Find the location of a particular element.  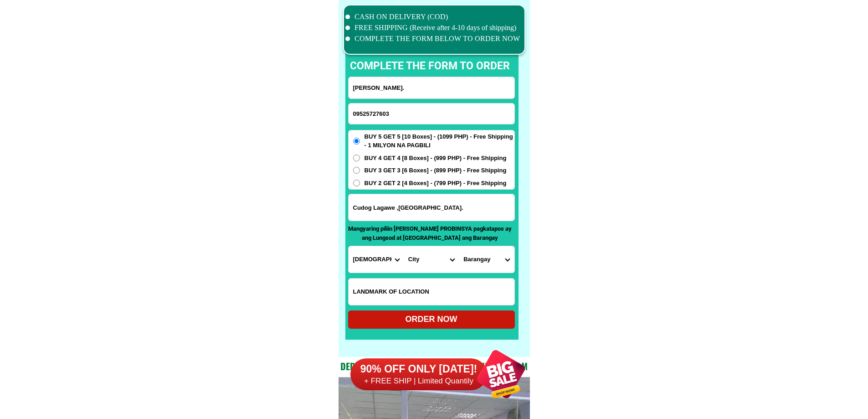

h6: + FREE SHIP | Limited Quantily is located at coordinates (419, 381).